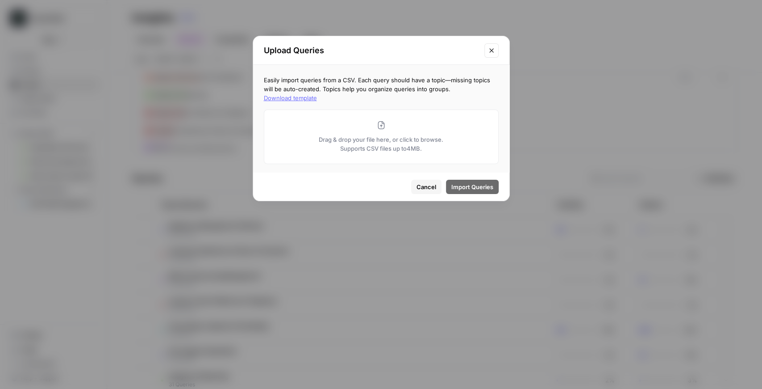  I want to click on p: Drag & drop your file here, or click to browse. Supports CSV files up to 4 MB., so click(381, 144).